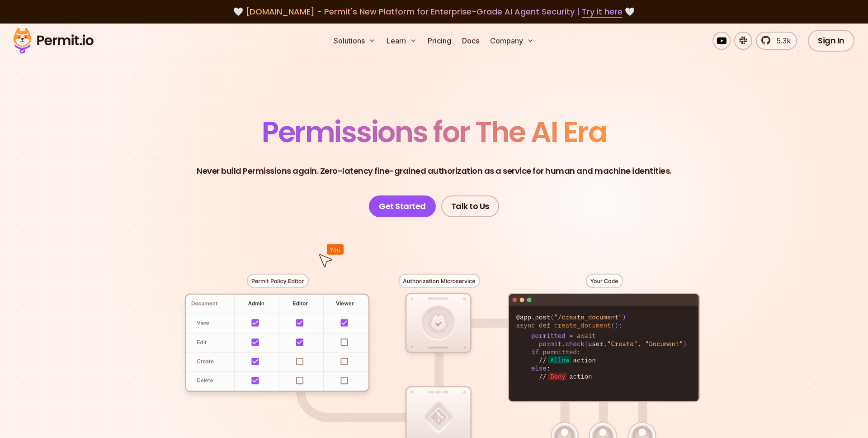 The height and width of the screenshot is (438, 868). I want to click on a: Get Started, so click(402, 206).